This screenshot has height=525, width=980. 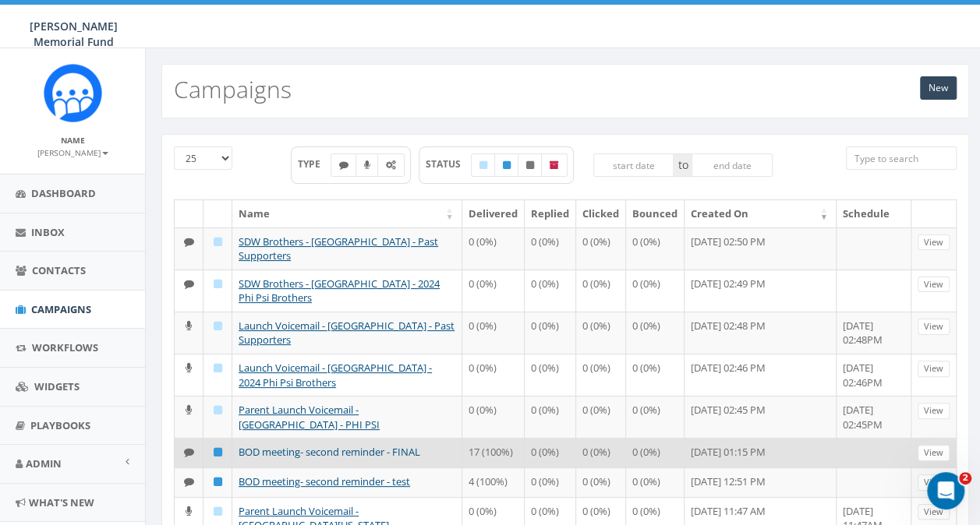 What do you see at coordinates (554, 165) in the screenshot?
I see `label: Archived` at bounding box center [554, 165].